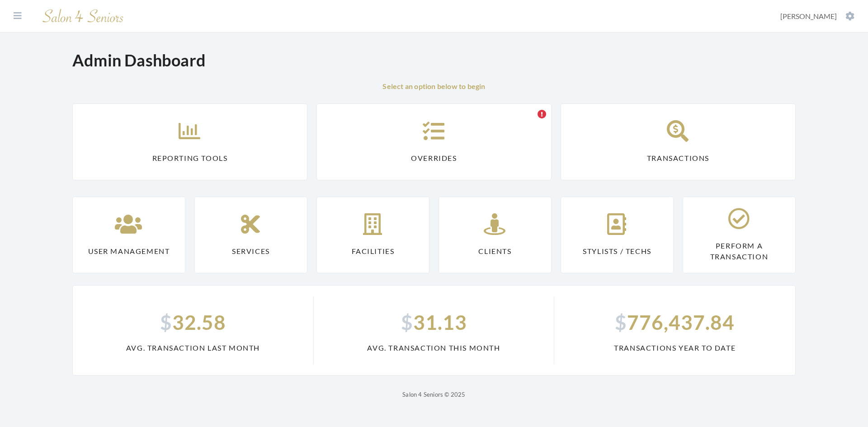 This screenshot has width=868, height=427. What do you see at coordinates (190, 142) in the screenshot?
I see `a: Reporting Tools` at bounding box center [190, 142].